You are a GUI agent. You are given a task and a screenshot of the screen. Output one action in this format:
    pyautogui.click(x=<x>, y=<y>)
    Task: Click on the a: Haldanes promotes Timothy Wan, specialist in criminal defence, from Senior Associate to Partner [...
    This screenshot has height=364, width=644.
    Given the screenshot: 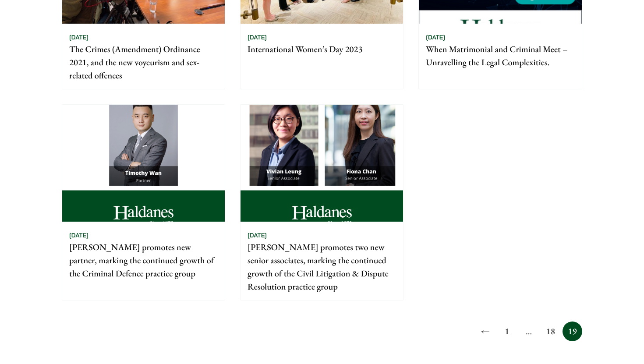 What is the action you would take?
    pyautogui.click(x=143, y=202)
    